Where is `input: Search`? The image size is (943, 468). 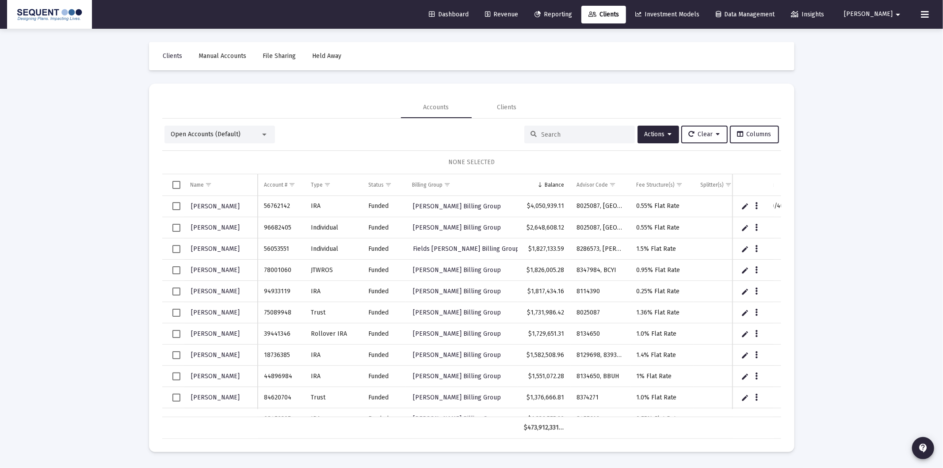 input: Search is located at coordinates (585, 134).